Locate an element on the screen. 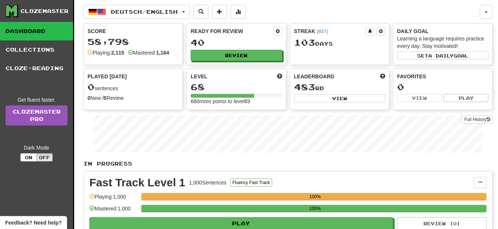 The image size is (498, 229). div: Dark Mode is located at coordinates (36, 147).